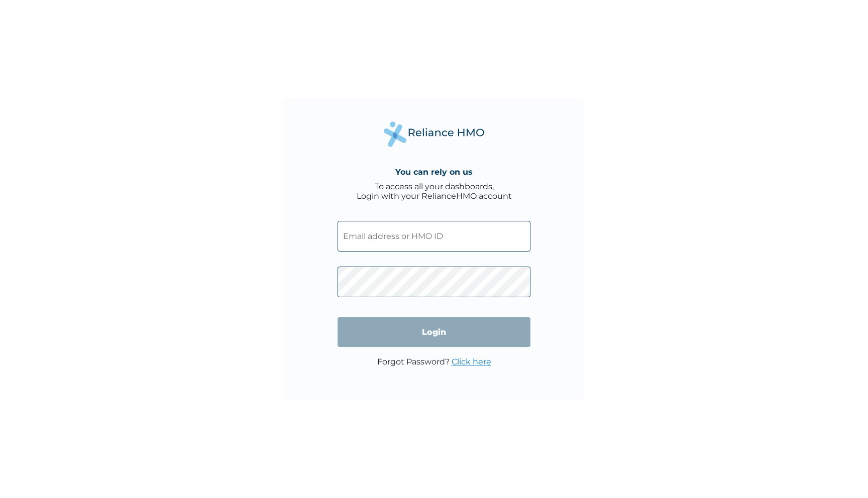  I want to click on input: Login, so click(434, 331).